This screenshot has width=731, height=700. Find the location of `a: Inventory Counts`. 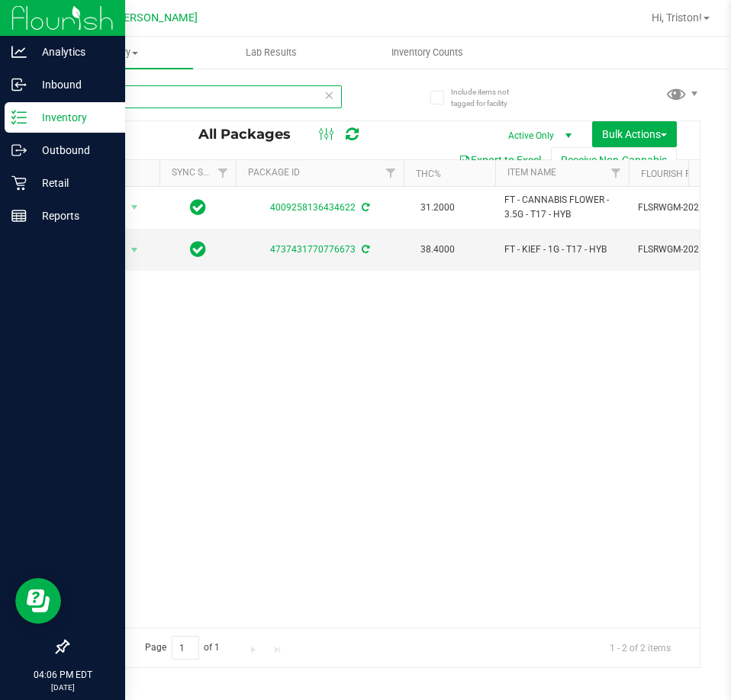

a: Inventory Counts is located at coordinates (427, 53).